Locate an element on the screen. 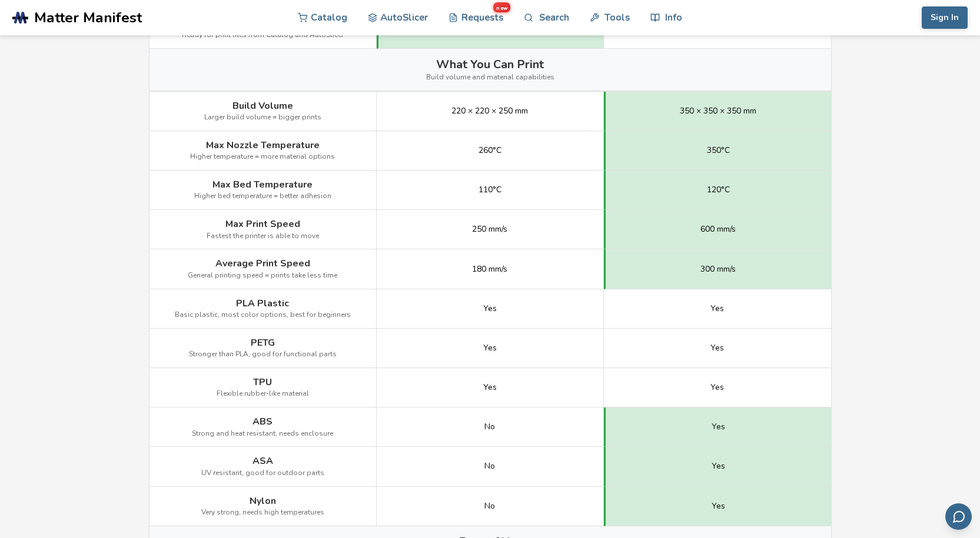 This screenshot has width=980, height=538. span: Nylon is located at coordinates (263, 501).